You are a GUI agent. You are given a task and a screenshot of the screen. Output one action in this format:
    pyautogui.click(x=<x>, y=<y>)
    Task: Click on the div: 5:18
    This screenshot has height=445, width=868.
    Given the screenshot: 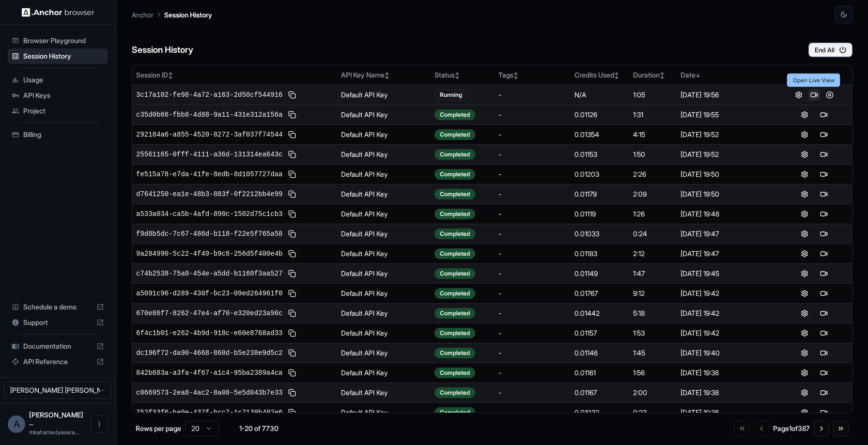 What is the action you would take?
    pyautogui.click(x=653, y=314)
    